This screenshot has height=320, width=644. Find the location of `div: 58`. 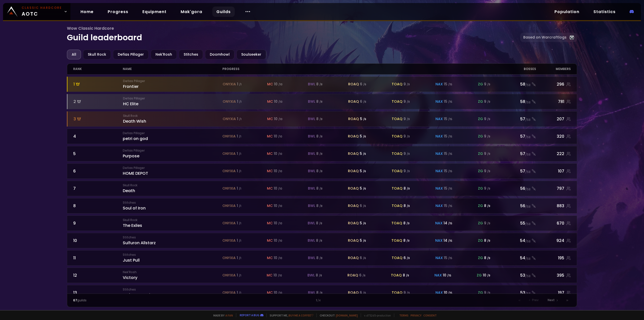

div: 58 is located at coordinates (516, 102).